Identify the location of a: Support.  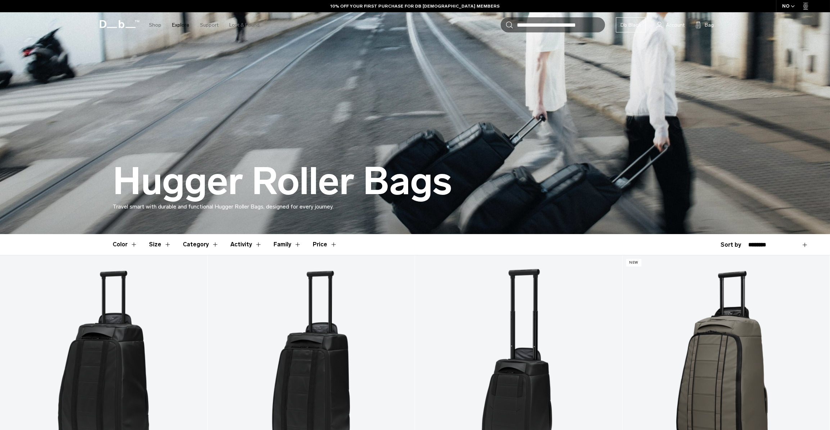
(209, 25).